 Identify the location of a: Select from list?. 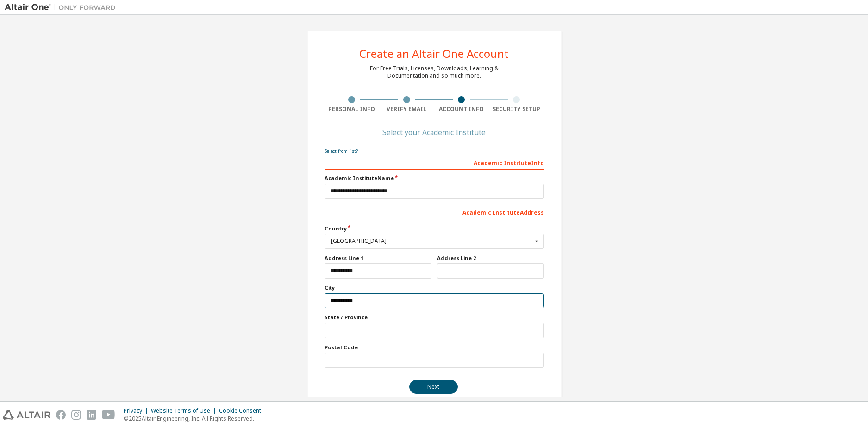
(341, 151).